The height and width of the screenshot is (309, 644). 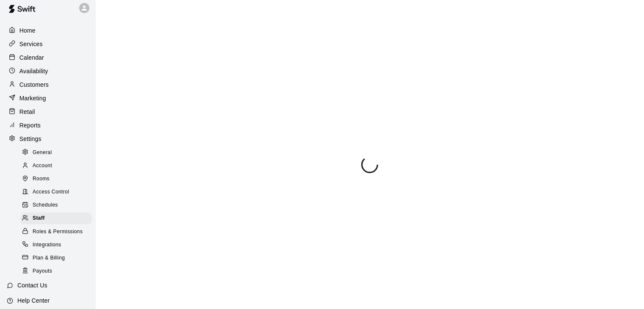 What do you see at coordinates (47, 44) in the screenshot?
I see `a: Services` at bounding box center [47, 44].